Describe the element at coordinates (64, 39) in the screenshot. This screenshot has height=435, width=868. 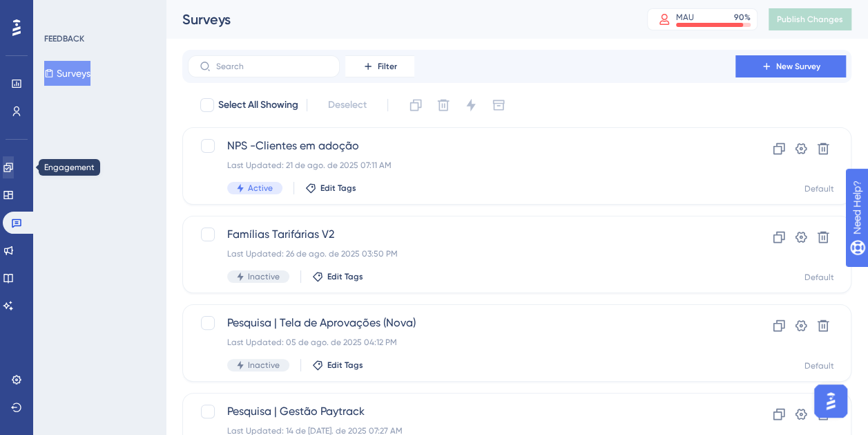
I see `div: FEEDBACK` at that location.